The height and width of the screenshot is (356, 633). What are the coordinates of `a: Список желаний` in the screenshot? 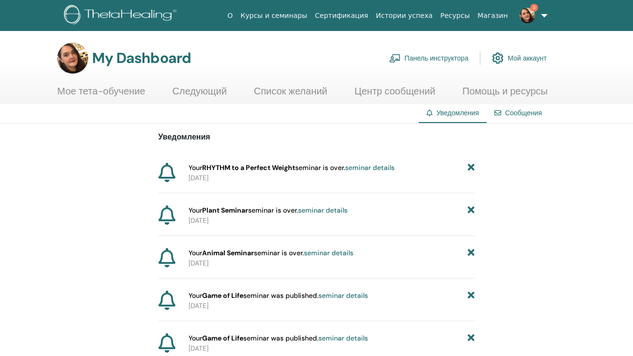 It's located at (291, 94).